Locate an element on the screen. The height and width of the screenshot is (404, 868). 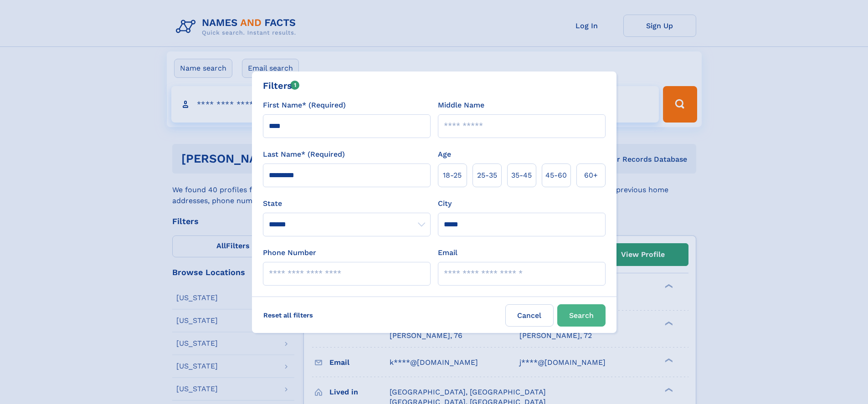
div: Filters is located at coordinates (281, 85).